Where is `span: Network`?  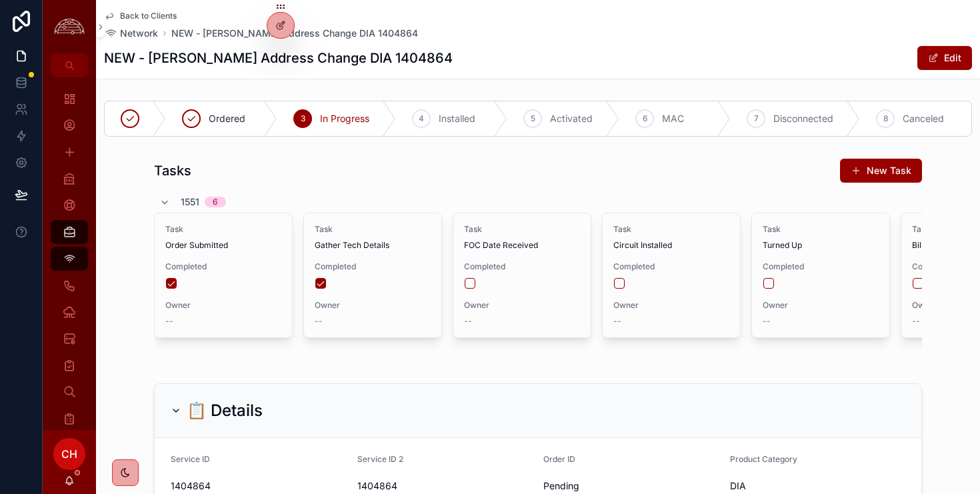
span: Network is located at coordinates (139, 33).